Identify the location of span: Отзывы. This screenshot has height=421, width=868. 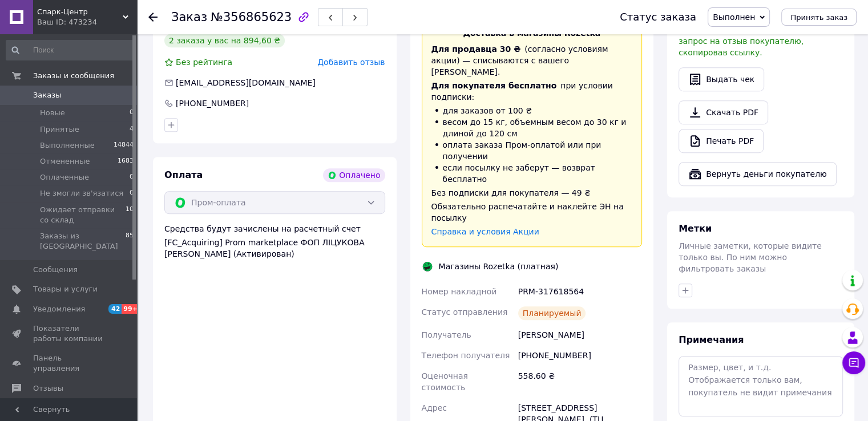
(48, 389).